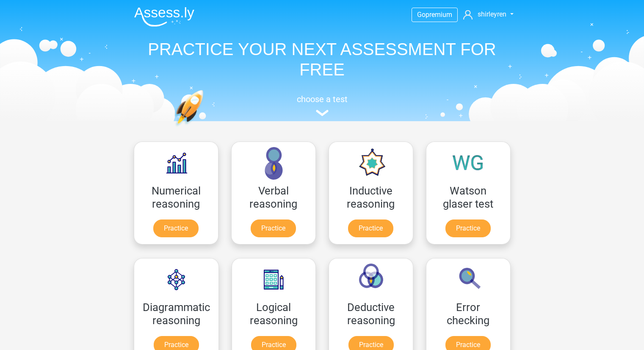 The image size is (644, 350). Describe the element at coordinates (322, 105) in the screenshot. I see `a: choose a test` at that location.